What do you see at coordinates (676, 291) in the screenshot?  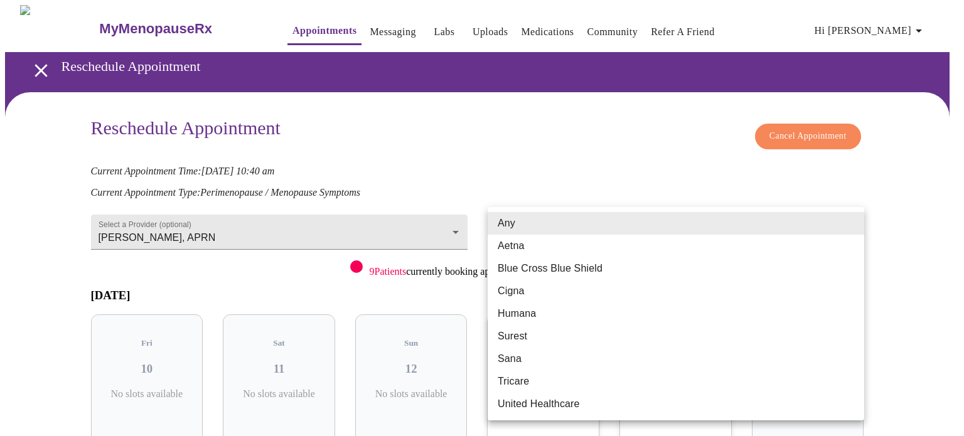 I see `li: Cigna` at bounding box center [676, 291].